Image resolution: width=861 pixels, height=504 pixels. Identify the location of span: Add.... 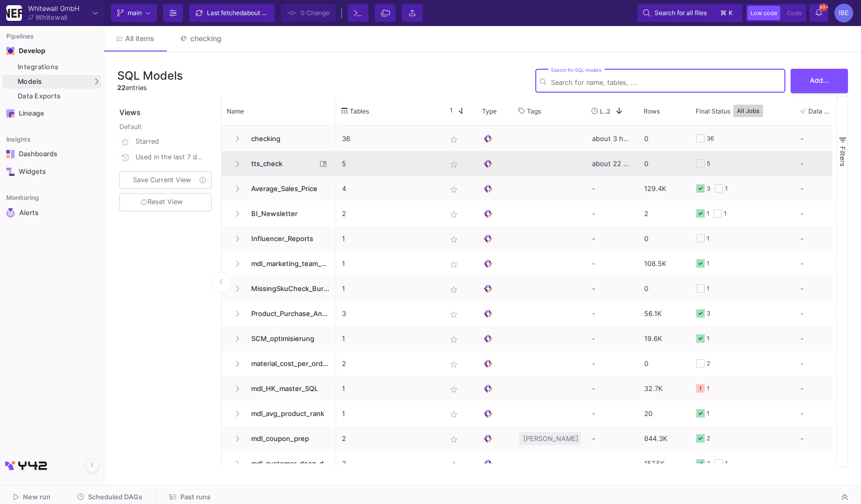
(819, 80).